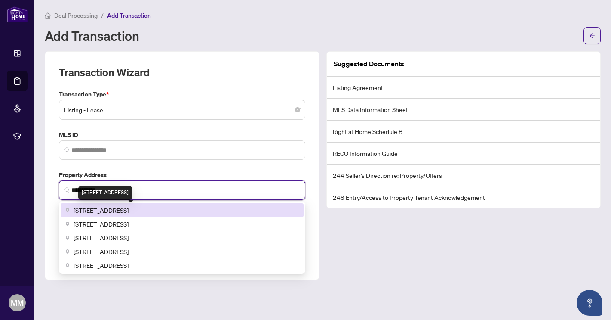 This screenshot has height=320, width=611. I want to click on button: Open asap, so click(590, 302).